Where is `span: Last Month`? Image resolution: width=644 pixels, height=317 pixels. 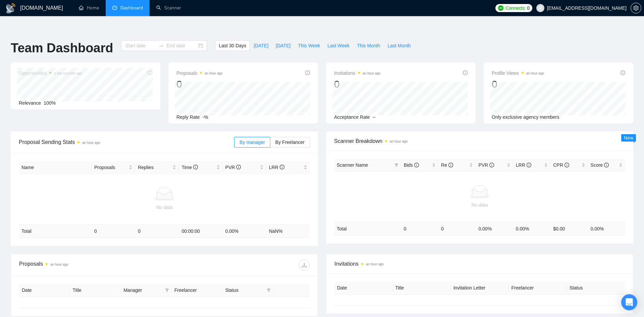 span: Last Month is located at coordinates (399, 46).